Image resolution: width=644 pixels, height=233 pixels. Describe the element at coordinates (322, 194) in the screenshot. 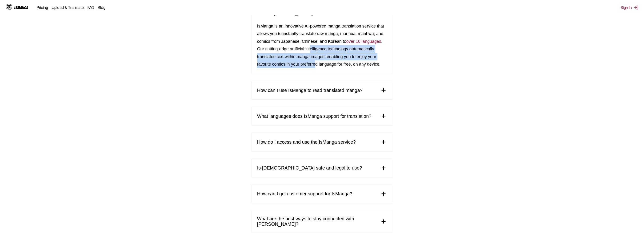

I see `summary: How can I get customer support for IsManga?` at that location.